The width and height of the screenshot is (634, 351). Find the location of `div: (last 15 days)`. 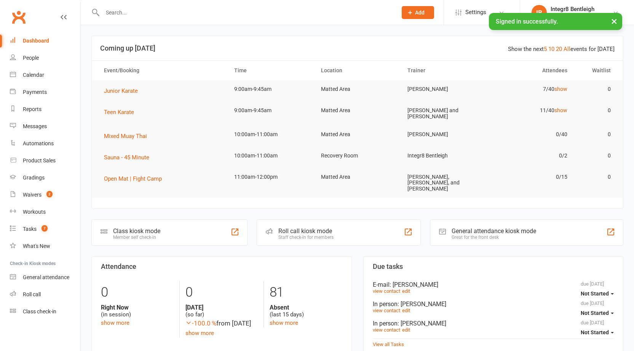

div: (last 15 days) is located at coordinates (306, 311).